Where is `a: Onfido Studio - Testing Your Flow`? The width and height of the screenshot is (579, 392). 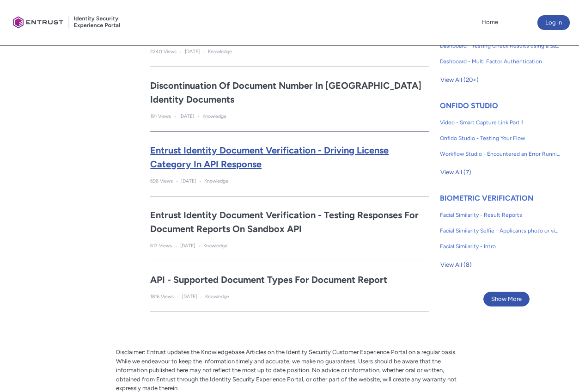 a: Onfido Studio - Testing Your Flow is located at coordinates (500, 138).